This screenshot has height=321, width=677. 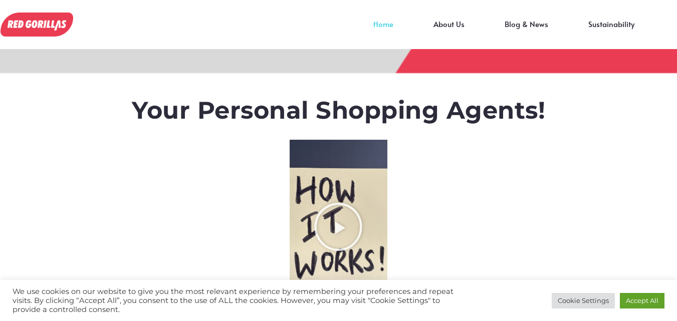 What do you see at coordinates (526, 32) in the screenshot?
I see `a: Blog & News` at bounding box center [526, 32].